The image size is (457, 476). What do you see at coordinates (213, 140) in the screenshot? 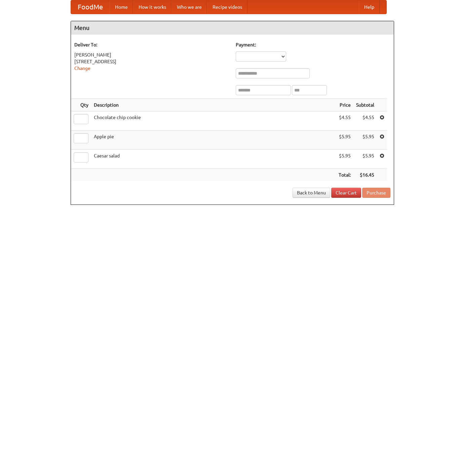
I see `td: Apple pie` at bounding box center [213, 140].